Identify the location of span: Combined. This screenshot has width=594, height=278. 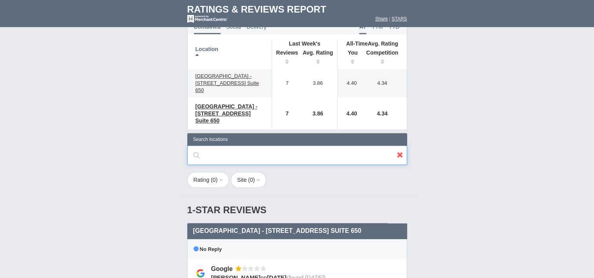
(207, 29).